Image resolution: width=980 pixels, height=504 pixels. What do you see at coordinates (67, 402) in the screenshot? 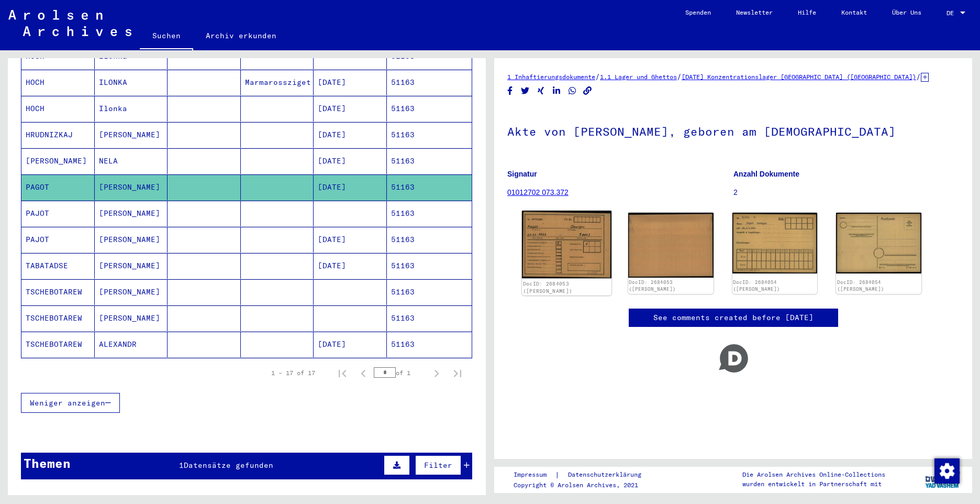
I see `span: Weniger anzeigen` at bounding box center [67, 402].